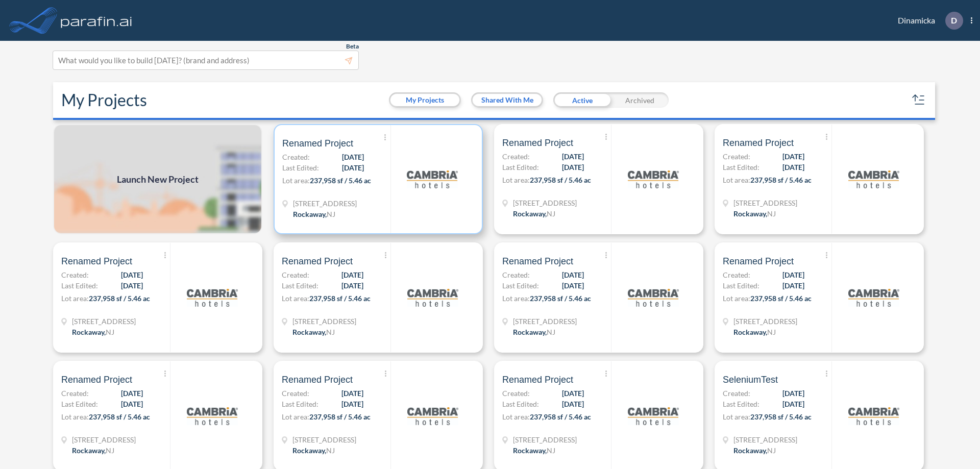 This screenshot has width=980, height=469. I want to click on div: Archived, so click(639, 100).